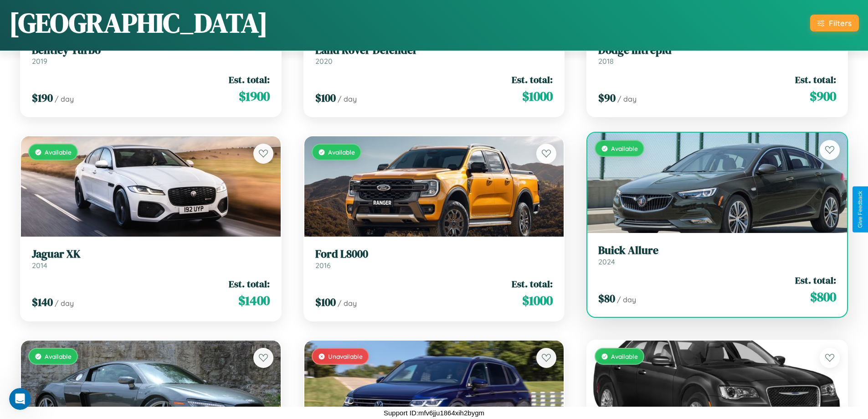 This screenshot has height=419, width=868. Describe the element at coordinates (151, 254) in the screenshot. I see `h3: Jaguar XK` at that location.